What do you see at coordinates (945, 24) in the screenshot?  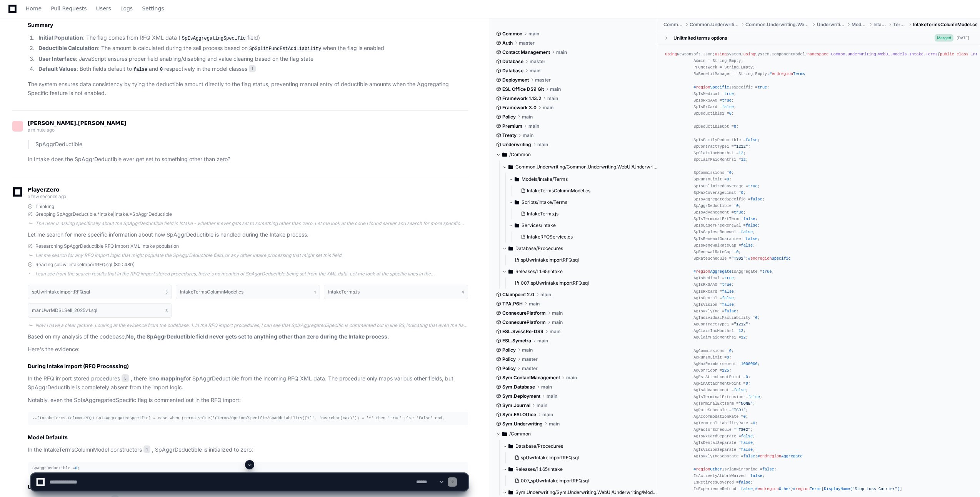 I see `span: IntakeTermsColumnModel.cs` at bounding box center [945, 24].